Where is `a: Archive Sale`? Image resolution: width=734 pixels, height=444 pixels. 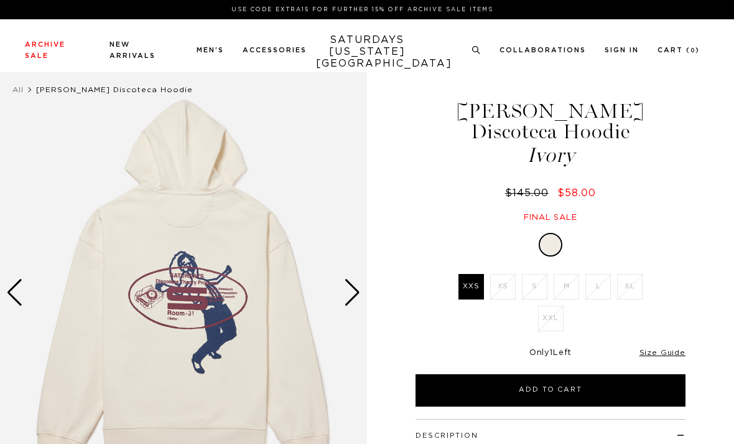 a: Archive Sale is located at coordinates (45, 50).